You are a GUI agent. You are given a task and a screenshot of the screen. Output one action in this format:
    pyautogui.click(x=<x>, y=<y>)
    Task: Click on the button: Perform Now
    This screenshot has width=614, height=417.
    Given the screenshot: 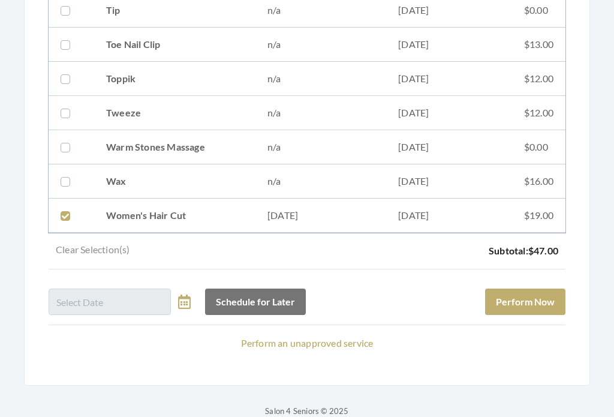 What is the action you would take?
    pyautogui.click(x=525, y=302)
    